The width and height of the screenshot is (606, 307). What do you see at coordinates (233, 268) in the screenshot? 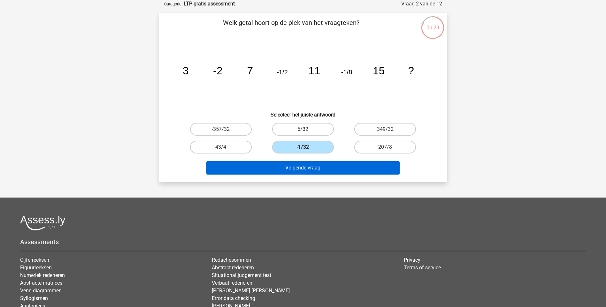
I see `a: Abstract redeneren` at bounding box center [233, 268].